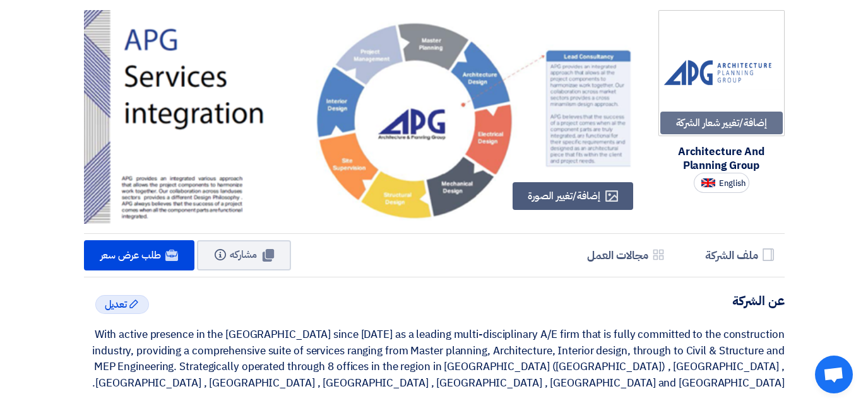  I want to click on img: en-US.png, so click(708, 183).